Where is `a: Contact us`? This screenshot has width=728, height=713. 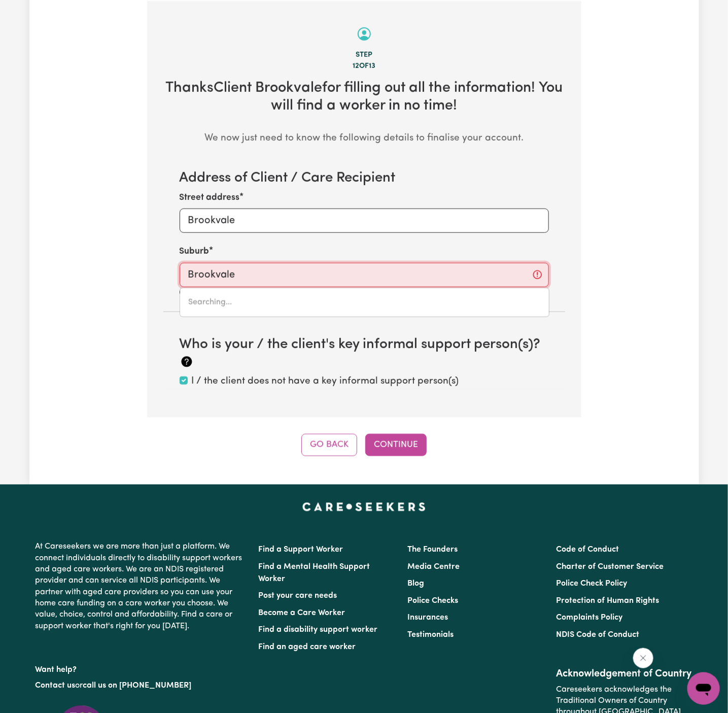 a: Contact us is located at coordinates (55, 686).